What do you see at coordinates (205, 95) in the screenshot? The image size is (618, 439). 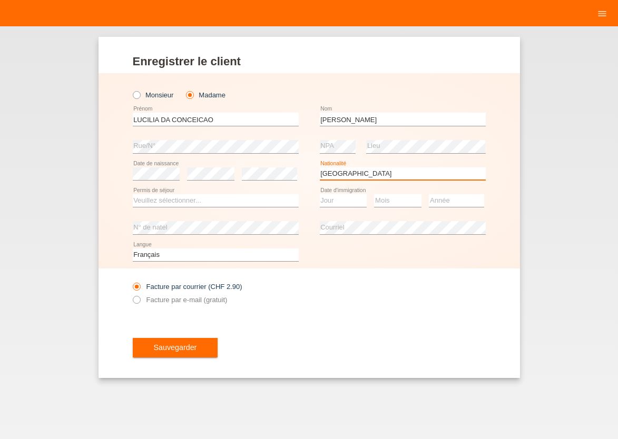 I see `label: Madame` at bounding box center [205, 95].